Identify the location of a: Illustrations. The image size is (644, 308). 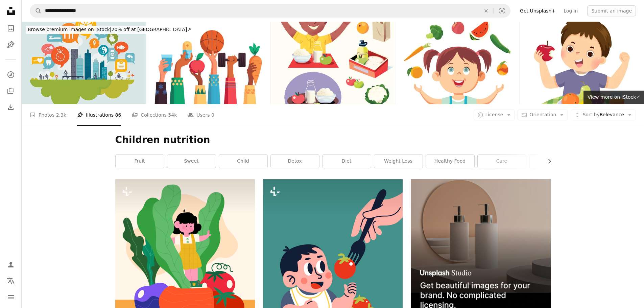
(11, 45).